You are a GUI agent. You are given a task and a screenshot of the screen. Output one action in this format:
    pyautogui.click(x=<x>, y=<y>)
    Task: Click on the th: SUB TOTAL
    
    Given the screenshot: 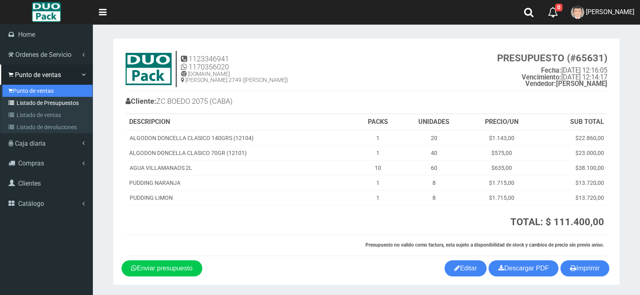 What is the action you would take?
    pyautogui.click(x=572, y=122)
    